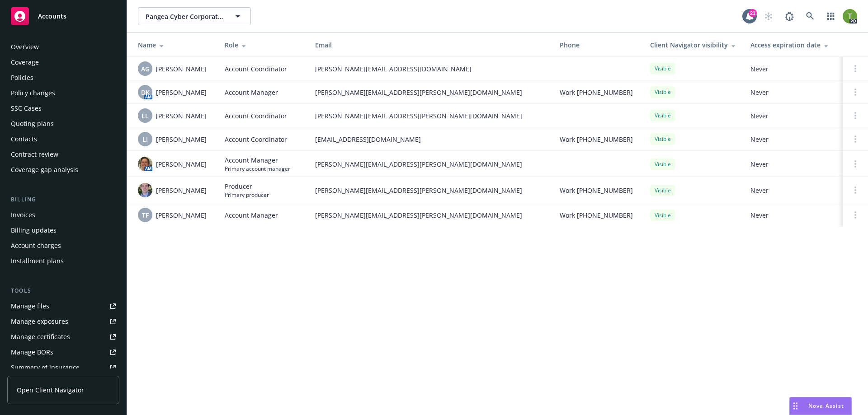  What do you see at coordinates (795, 406) in the screenshot?
I see `div: Drag to move` at bounding box center [795, 406].